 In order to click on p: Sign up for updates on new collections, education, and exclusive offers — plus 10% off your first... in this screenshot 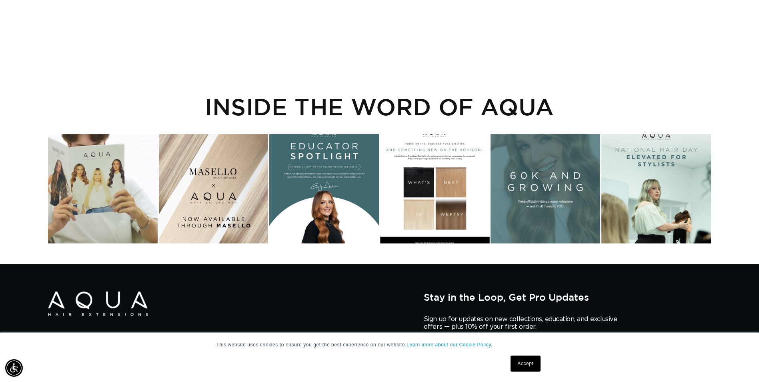, I will do `click(524, 323)`.